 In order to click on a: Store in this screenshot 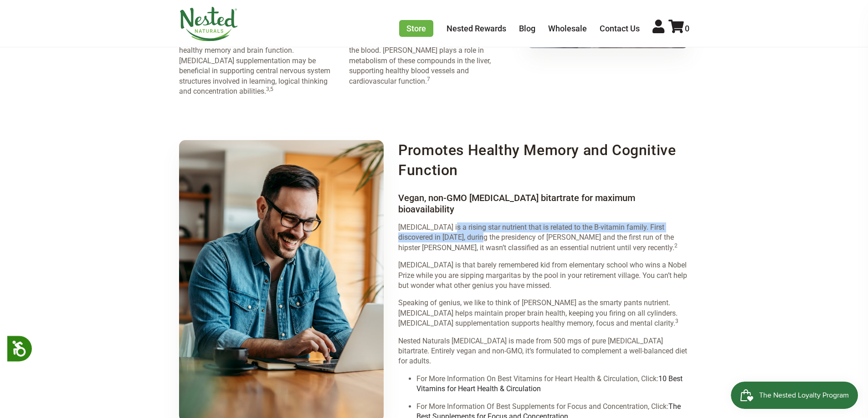, I will do `click(416, 28)`.